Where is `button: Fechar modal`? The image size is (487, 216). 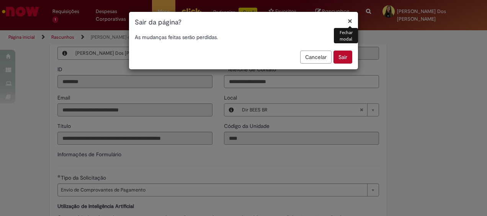
button: Fechar modal is located at coordinates (350, 21).